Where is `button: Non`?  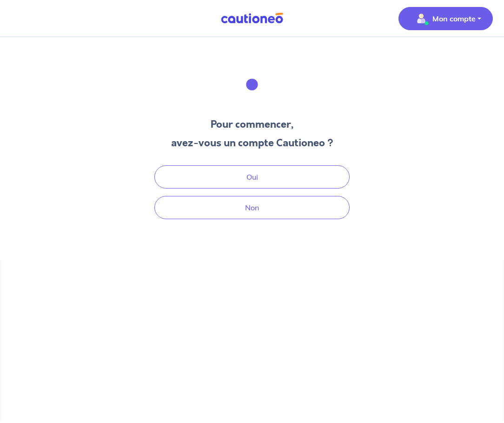 button: Non is located at coordinates (252, 208).